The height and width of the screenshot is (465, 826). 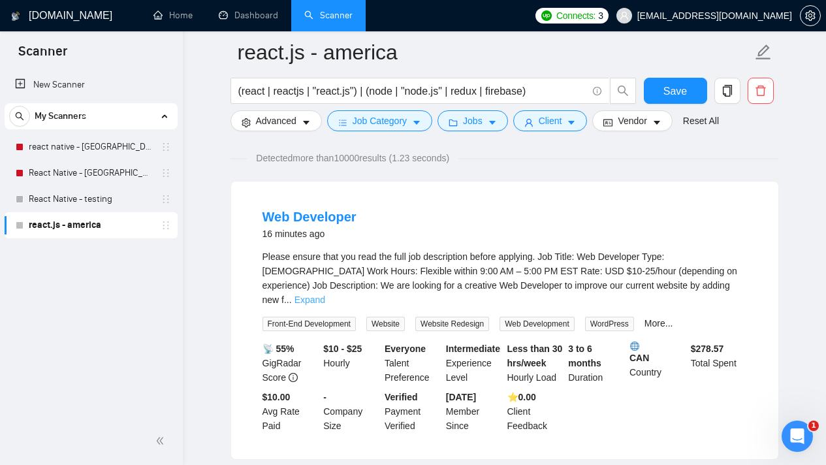 What do you see at coordinates (609, 324) in the screenshot?
I see `span: WordPress` at bounding box center [609, 324].